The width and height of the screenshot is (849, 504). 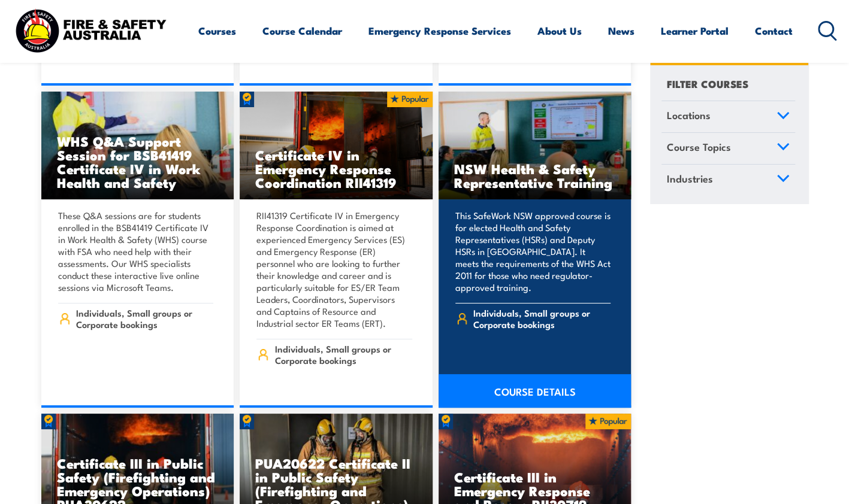 What do you see at coordinates (535, 145) in the screenshot?
I see `a: NSW Health & Safety Representative Training` at bounding box center [535, 145].